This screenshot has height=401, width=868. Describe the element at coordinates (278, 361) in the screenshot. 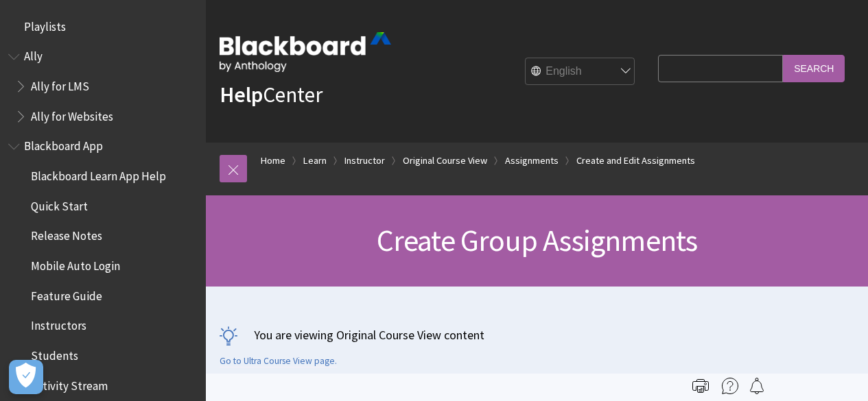

I see `a: Go to Ultra Course View page.` at that location.